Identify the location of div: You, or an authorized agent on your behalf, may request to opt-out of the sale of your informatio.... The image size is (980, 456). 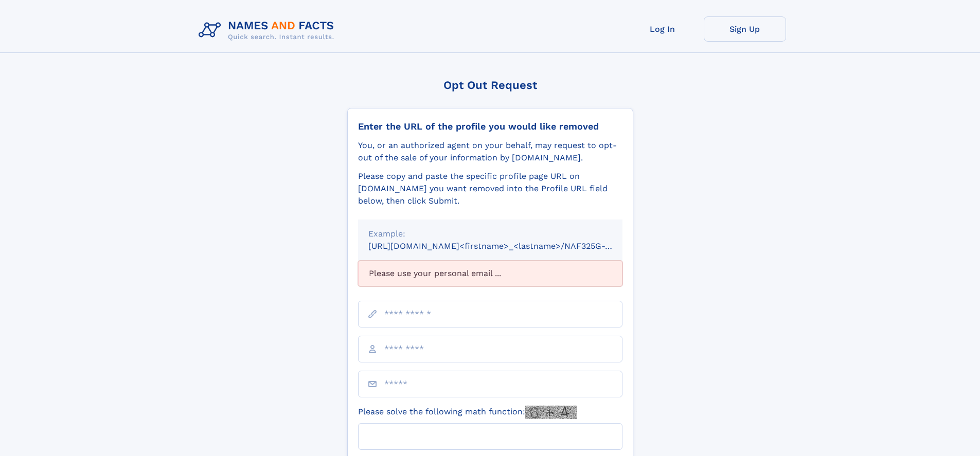
(490, 151).